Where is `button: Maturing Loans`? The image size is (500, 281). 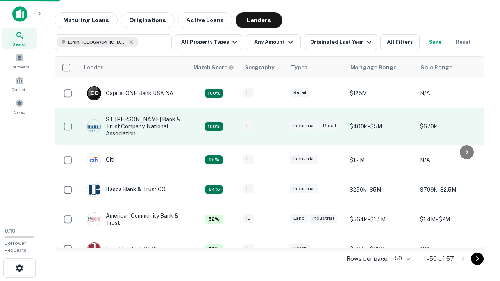 button: Maturing Loans is located at coordinates (86, 20).